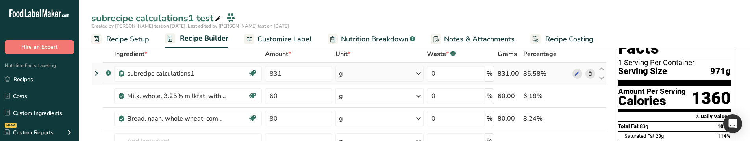 The height and width of the screenshot is (141, 750). What do you see at coordinates (176, 74) in the screenshot?
I see `div: subrecipe calculations1` at bounding box center [176, 74].